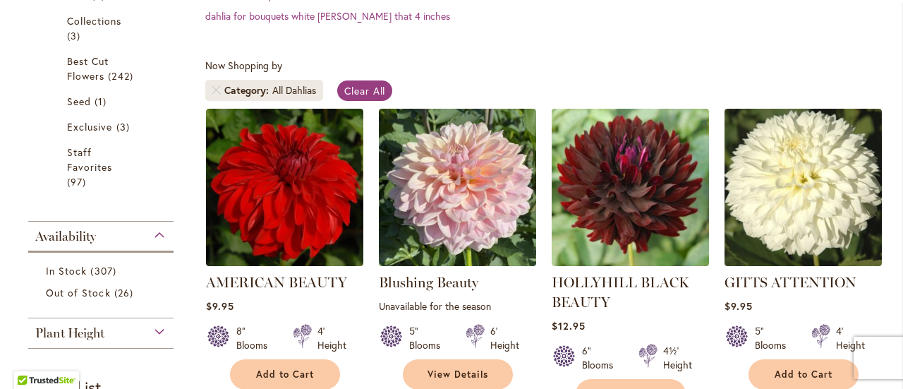  I want to click on span: 26, so click(126, 292).